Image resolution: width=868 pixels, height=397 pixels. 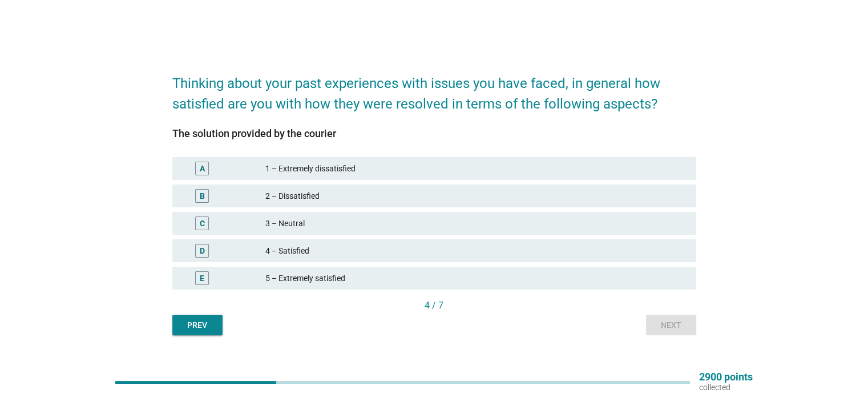 I want to click on div: E, so click(x=202, y=278).